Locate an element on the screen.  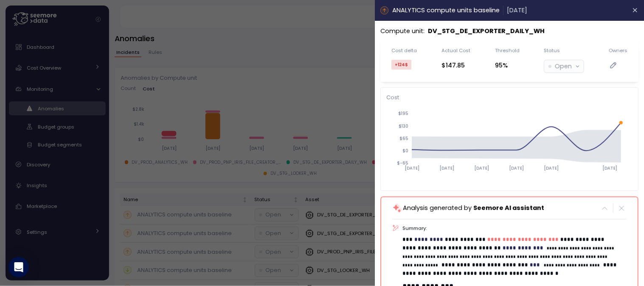
p: Open is located at coordinates (564, 66).